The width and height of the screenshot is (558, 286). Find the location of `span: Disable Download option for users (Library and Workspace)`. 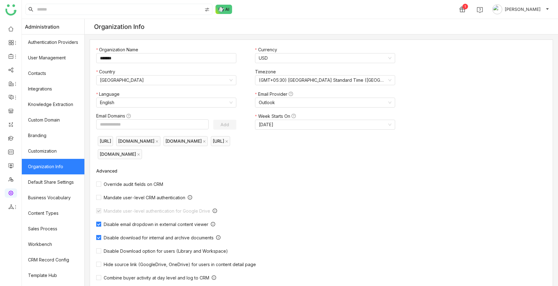

span: Disable Download option for users (Library and Workspace) is located at coordinates (166, 251).